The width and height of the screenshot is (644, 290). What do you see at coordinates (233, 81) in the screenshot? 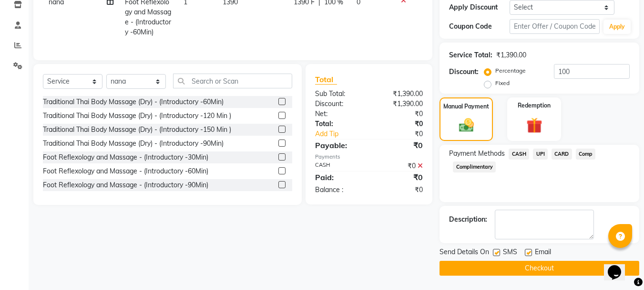
I see `input: Search or Scan` at bounding box center [233, 81].